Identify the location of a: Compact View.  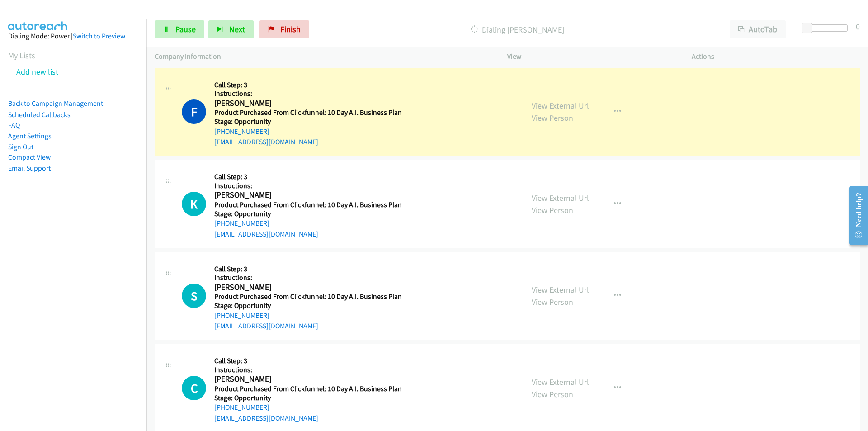
(29, 157).